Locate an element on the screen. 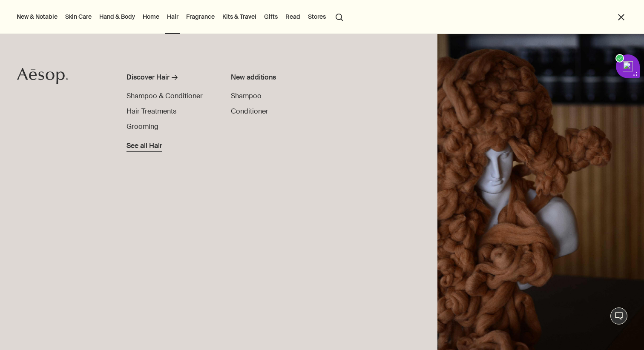  button: Open search is located at coordinates (339, 17).